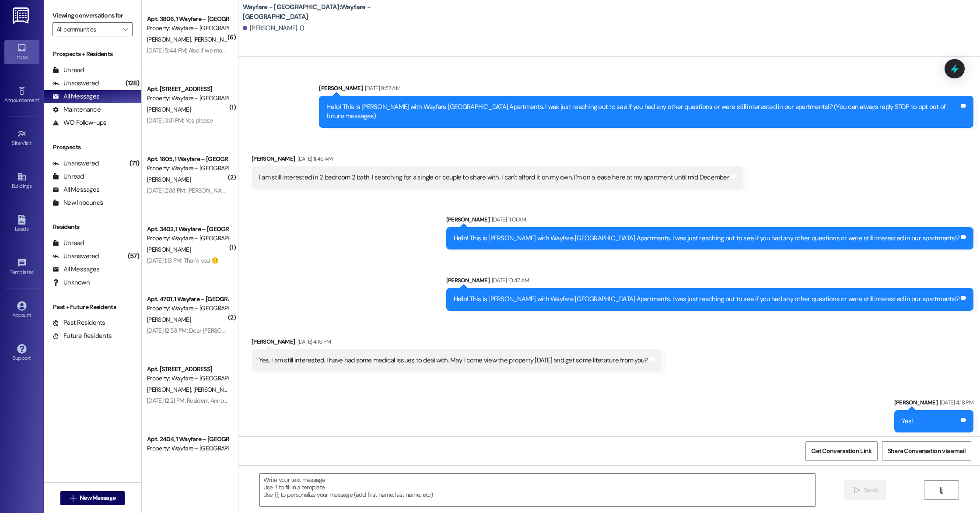 The width and height of the screenshot is (980, 513). I want to click on div: (57), so click(134, 256).